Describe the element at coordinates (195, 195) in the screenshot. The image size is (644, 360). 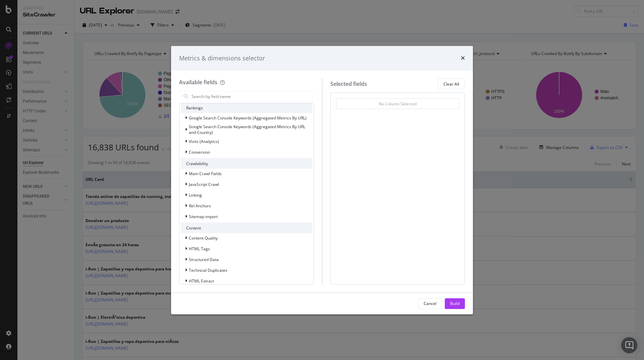
I see `span: Linking` at that location.